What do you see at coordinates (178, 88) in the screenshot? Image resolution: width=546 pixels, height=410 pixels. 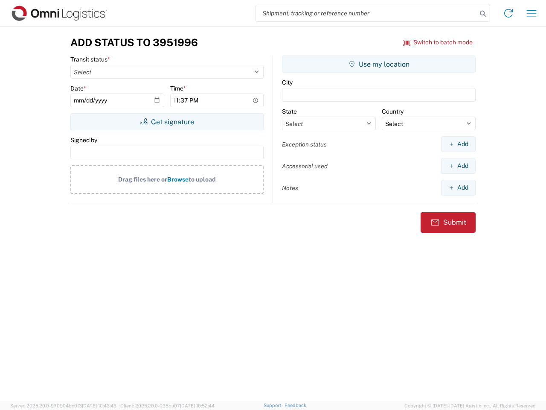 I see `label: Time` at bounding box center [178, 88].